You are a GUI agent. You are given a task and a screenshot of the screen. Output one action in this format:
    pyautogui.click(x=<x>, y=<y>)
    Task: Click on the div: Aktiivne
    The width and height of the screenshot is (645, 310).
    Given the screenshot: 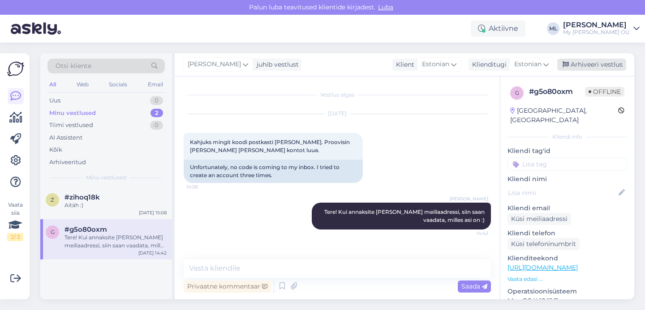 What is the action you would take?
    pyautogui.click(x=498, y=29)
    